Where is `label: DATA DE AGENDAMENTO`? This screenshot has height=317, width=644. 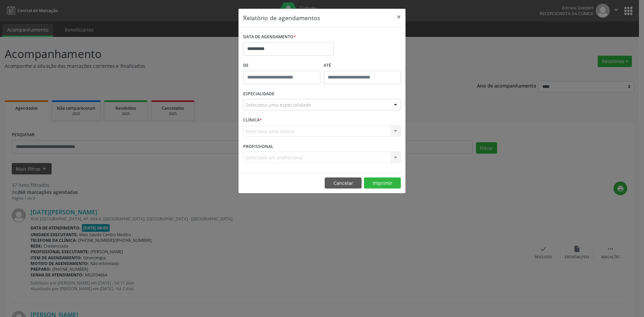
label: DATA DE AGENDAMENTO is located at coordinates (269, 37).